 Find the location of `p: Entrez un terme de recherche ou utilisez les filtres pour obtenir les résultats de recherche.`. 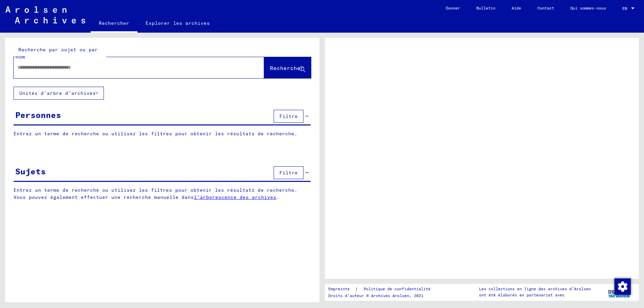

p: Entrez un terme de recherche ou utilisez les filtres pour obtenir les résultats de recherche. is located at coordinates (162, 133).